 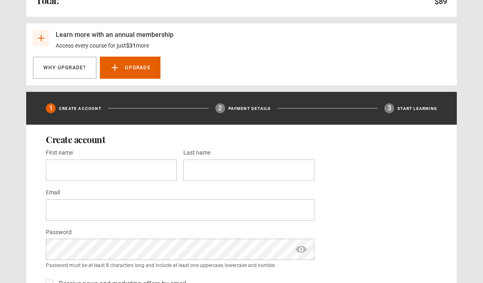 What do you see at coordinates (80, 108) in the screenshot?
I see `p: Create Account` at bounding box center [80, 108].